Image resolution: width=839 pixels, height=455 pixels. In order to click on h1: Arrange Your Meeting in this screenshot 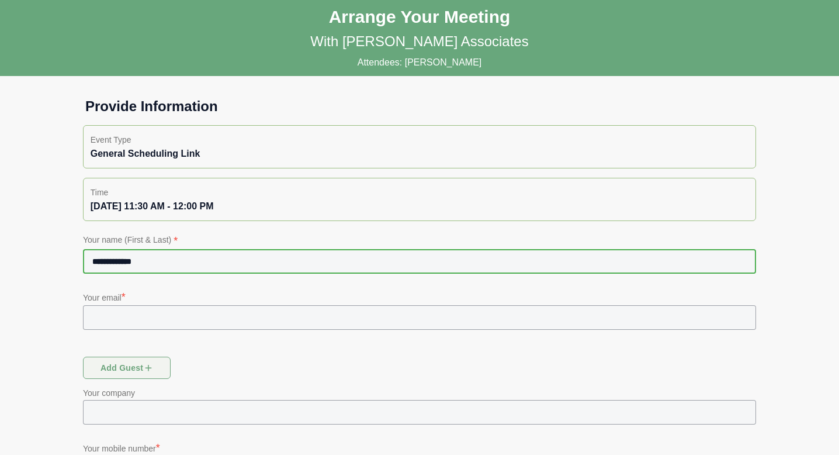, I will do `click(419, 17)`.